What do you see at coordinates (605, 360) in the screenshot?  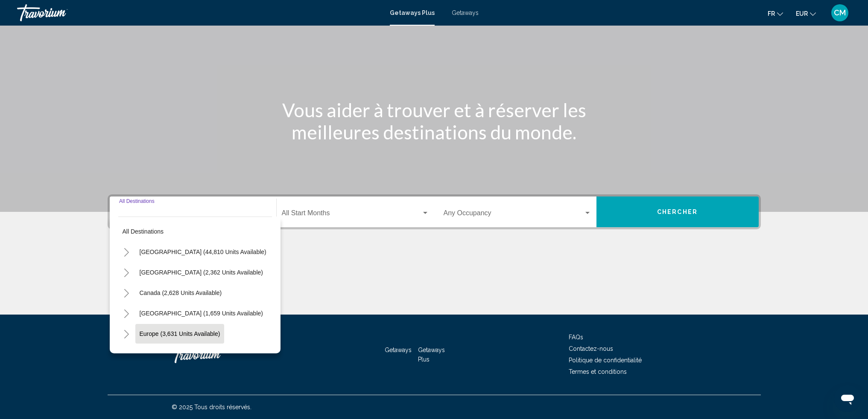 I see `span: Politique de confidentialité` at bounding box center [605, 360].